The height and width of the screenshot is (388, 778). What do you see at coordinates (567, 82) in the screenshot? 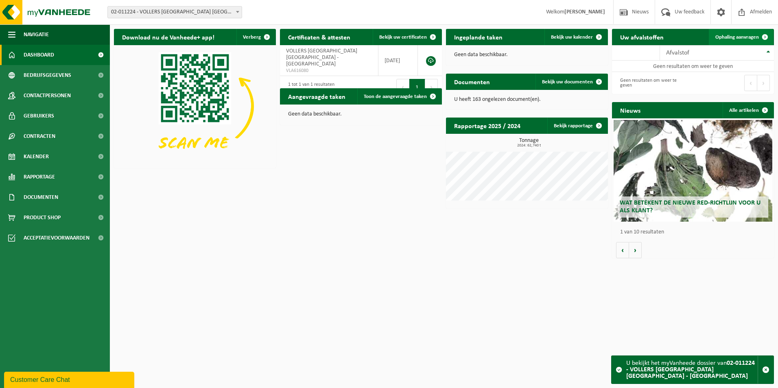
I see `span: Bekijk uw documenten` at bounding box center [567, 82].